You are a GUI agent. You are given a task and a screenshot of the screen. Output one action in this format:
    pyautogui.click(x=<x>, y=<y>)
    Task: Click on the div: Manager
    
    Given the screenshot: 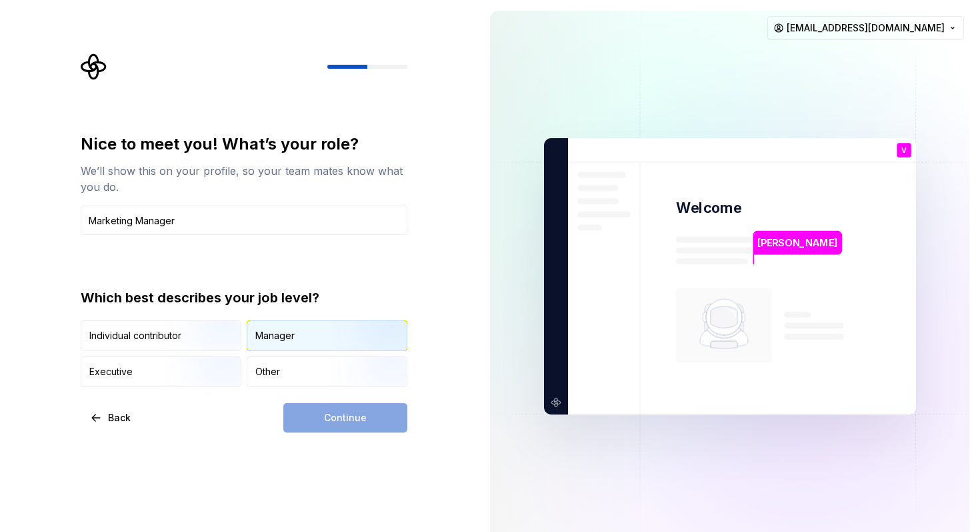 What is the action you would take?
    pyautogui.click(x=275, y=336)
    